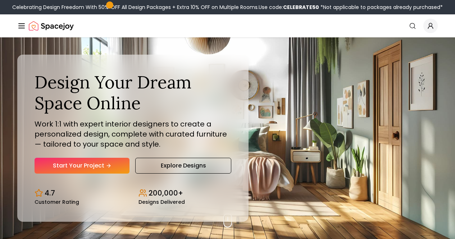  I want to click on a: Start Your Project, so click(82, 166).